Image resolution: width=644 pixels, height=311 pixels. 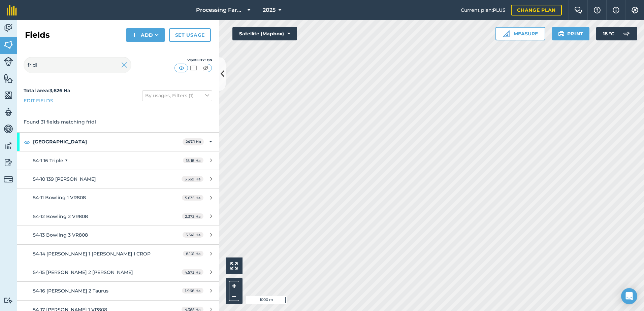 What do you see at coordinates (12, 10) in the screenshot?
I see `img: fieldmargin Logo` at bounding box center [12, 10].